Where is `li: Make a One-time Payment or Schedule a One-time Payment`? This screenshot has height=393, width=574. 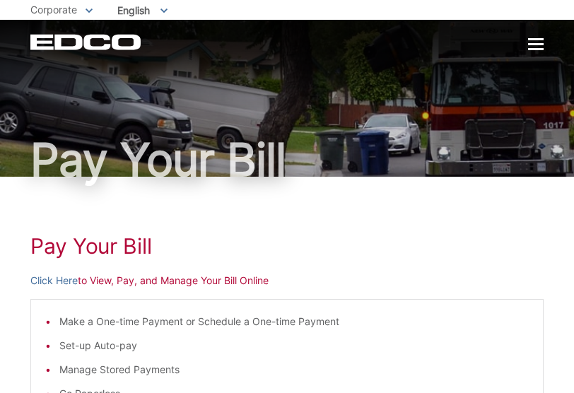
li: Make a One-time Payment or Schedule a One-time Payment is located at coordinates (294, 321).